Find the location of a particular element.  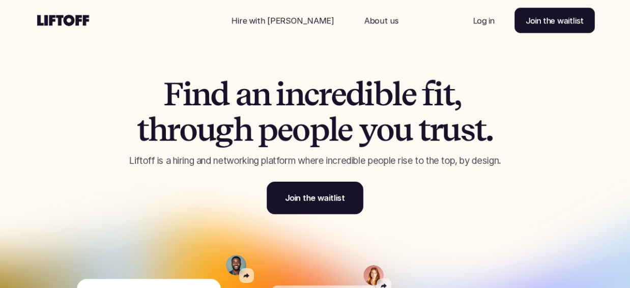

p: Liftoff is a hiring and networking platform where incredible people rise to the top, by design. is located at coordinates (315, 161).